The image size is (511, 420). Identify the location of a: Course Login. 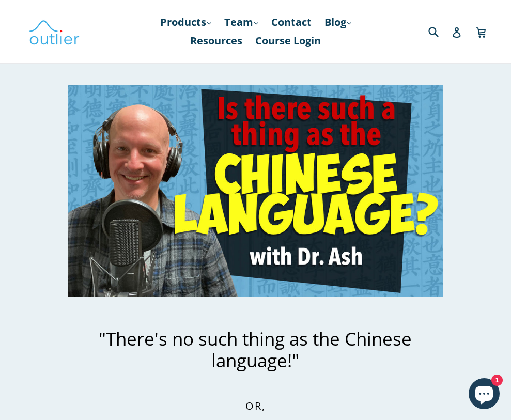
(288, 41).